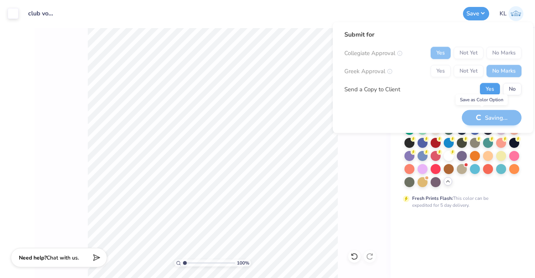 The height and width of the screenshot is (278, 535). Describe the element at coordinates (33, 258) in the screenshot. I see `strong: Need help?` at that location.